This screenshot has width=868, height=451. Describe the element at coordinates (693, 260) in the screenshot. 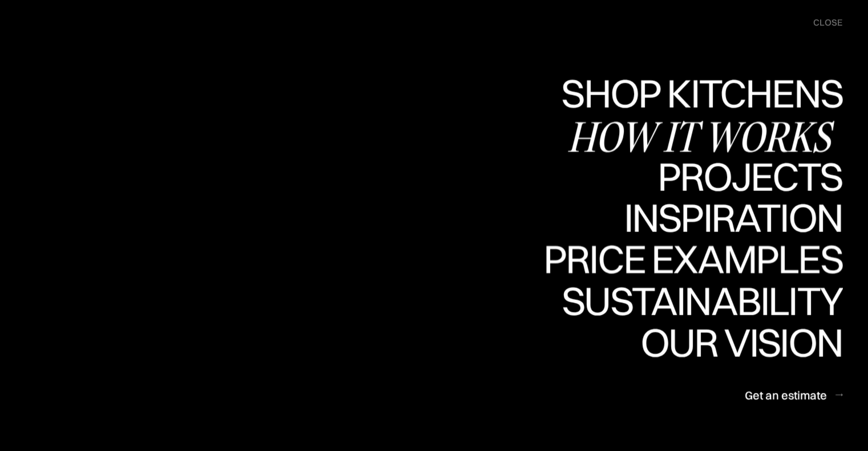

I see `a: Price examplesPrice examples` at that location.